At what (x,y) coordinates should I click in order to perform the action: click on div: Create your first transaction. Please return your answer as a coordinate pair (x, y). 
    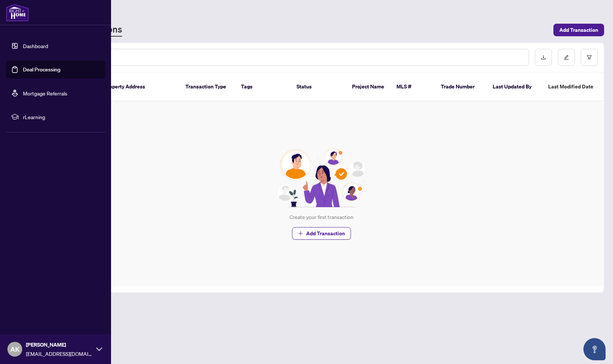
    Looking at the image, I should click on (321, 217).